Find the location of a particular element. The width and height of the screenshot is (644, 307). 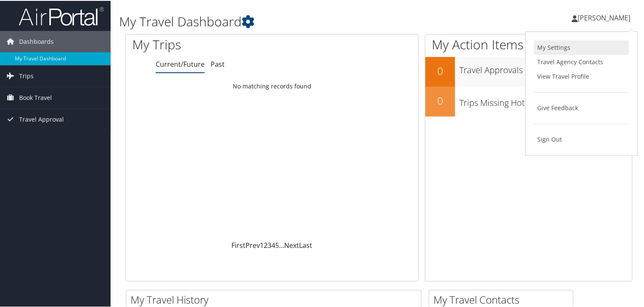

a: 3 is located at coordinates (270, 244).